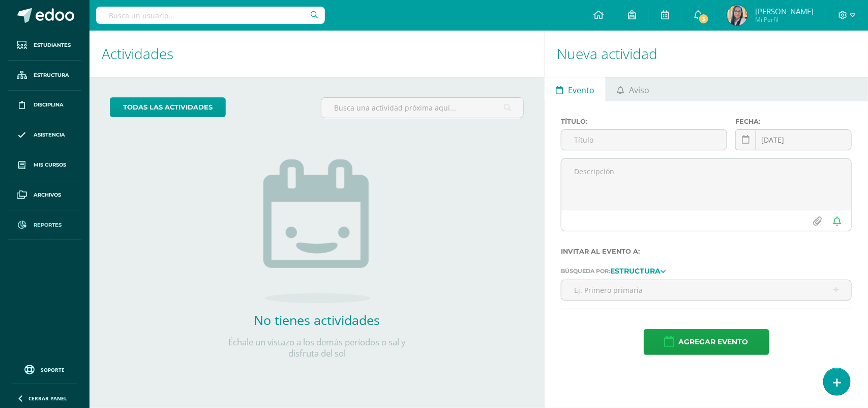 This screenshot has height=408, width=868. What do you see at coordinates (714, 342) in the screenshot?
I see `span: Agregar evento` at bounding box center [714, 342].